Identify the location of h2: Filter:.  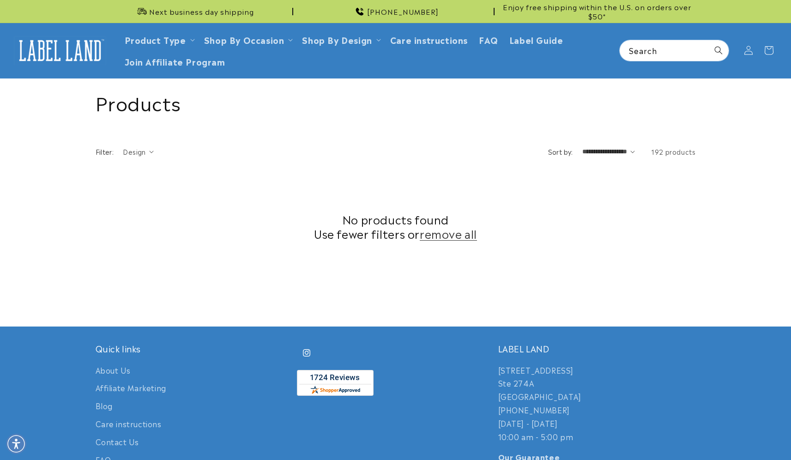
(105, 152).